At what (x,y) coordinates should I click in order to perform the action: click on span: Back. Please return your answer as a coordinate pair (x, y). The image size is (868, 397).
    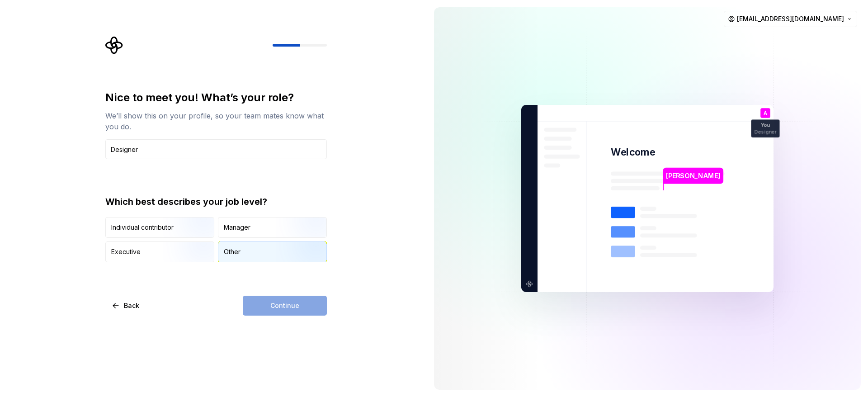
    Looking at the image, I should click on (132, 306).